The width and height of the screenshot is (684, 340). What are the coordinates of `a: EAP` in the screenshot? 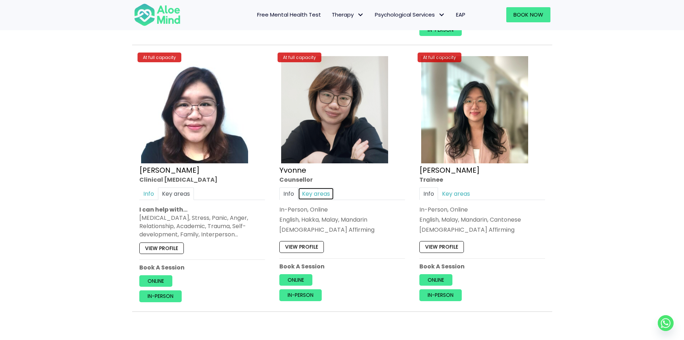 It's located at (461, 15).